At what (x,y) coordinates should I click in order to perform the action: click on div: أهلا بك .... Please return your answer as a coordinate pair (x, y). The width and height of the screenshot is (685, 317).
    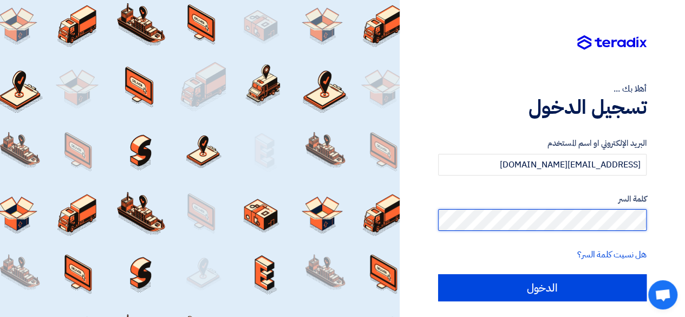
    Looking at the image, I should click on (542, 89).